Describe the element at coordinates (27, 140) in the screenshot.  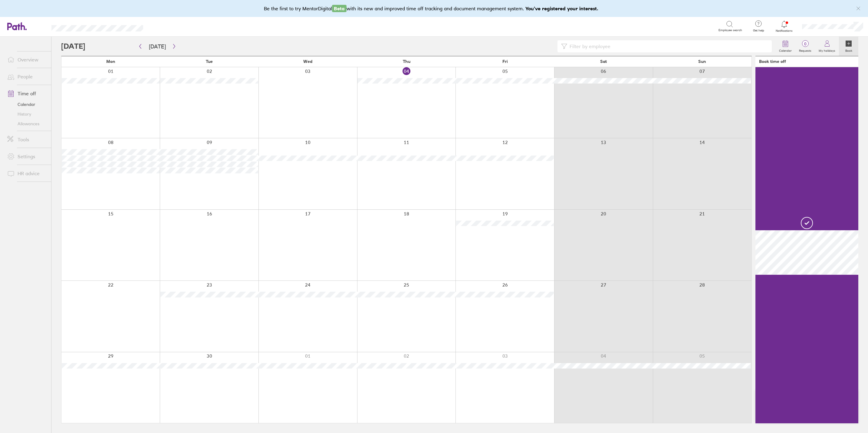
I see `a: Tools` at that location.